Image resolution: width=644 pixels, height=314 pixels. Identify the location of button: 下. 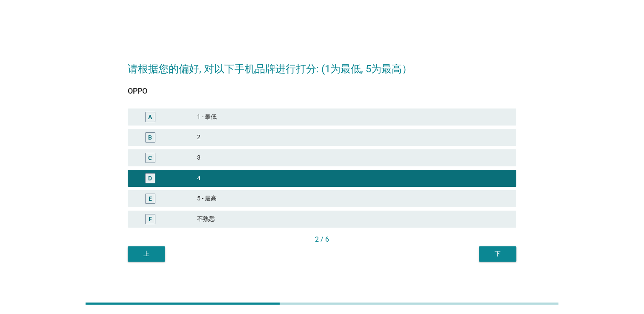
(498, 254).